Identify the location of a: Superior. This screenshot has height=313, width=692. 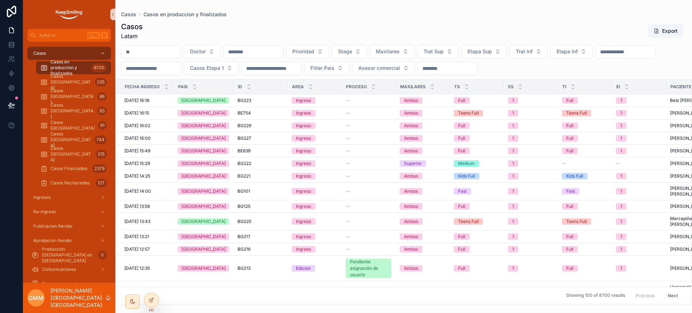
(422, 164).